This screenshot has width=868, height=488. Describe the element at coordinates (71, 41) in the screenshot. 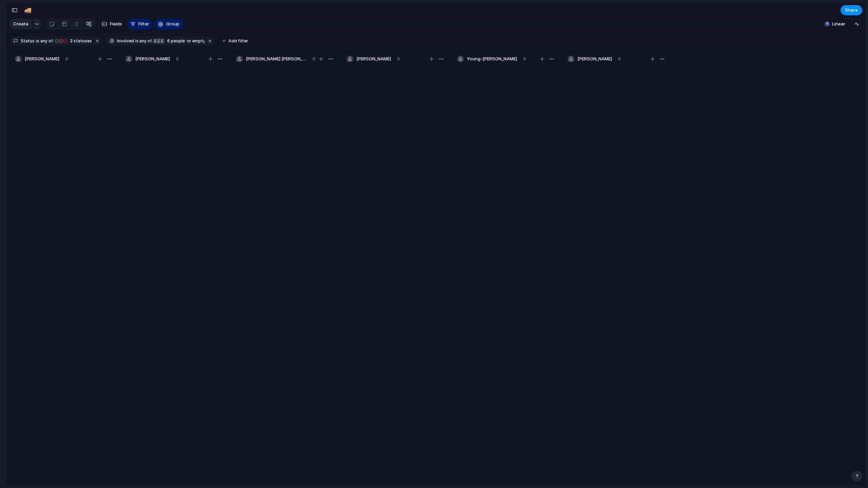

I see `span: 3` at that location.